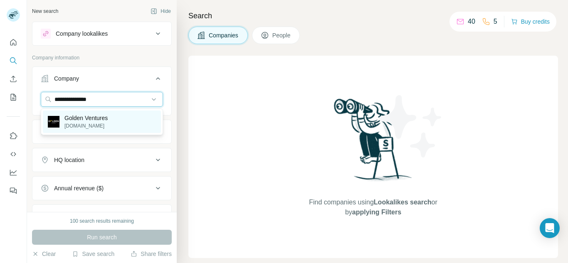 The height and width of the screenshot is (263, 568). Describe the element at coordinates (282, 35) in the screenshot. I see `span: People` at that location.